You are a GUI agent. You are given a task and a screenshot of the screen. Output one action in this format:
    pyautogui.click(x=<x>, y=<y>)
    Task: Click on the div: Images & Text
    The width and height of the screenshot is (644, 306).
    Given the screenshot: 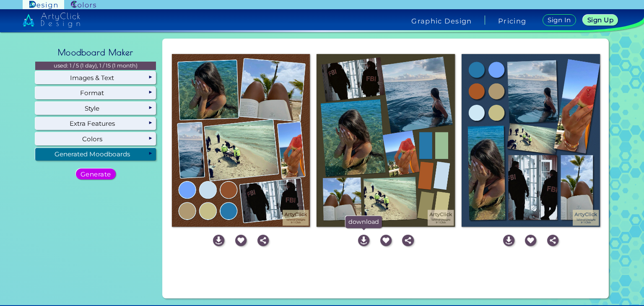 What is the action you would take?
    pyautogui.click(x=95, y=78)
    